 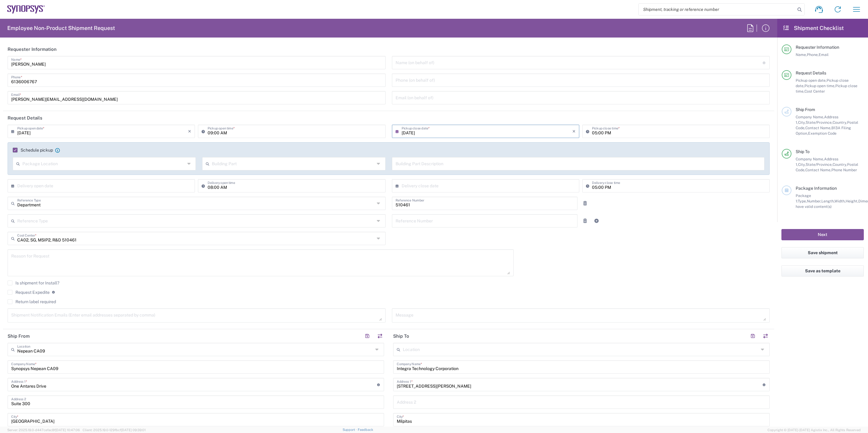 What do you see at coordinates (821, 85) in the screenshot?
I see `span: Pickup open time,` at bounding box center [821, 85].